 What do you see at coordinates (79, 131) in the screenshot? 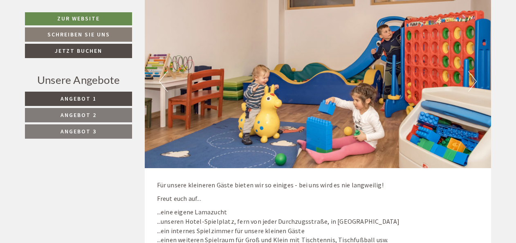
I see `span: Angebot 3` at bounding box center [79, 131].